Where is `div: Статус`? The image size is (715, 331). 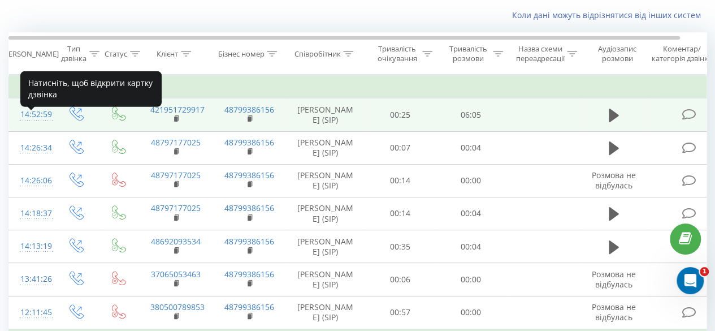 div: Статус is located at coordinates (116, 54).